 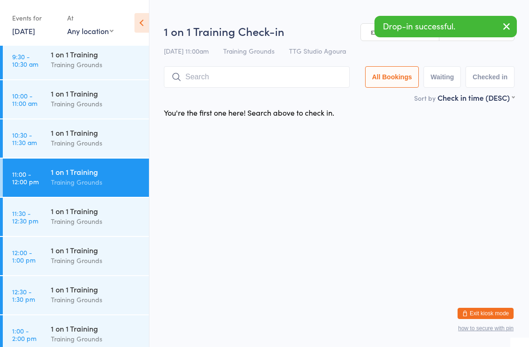 What do you see at coordinates (25, 60) in the screenshot?
I see `time: 9:30 - 10:30 am` at bounding box center [25, 60].